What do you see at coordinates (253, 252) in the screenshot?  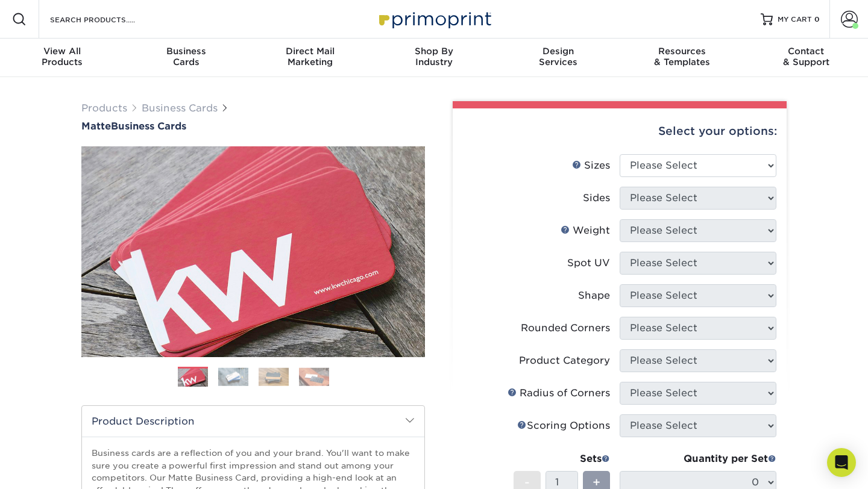 I see `img: Matte 01` at bounding box center [253, 252].